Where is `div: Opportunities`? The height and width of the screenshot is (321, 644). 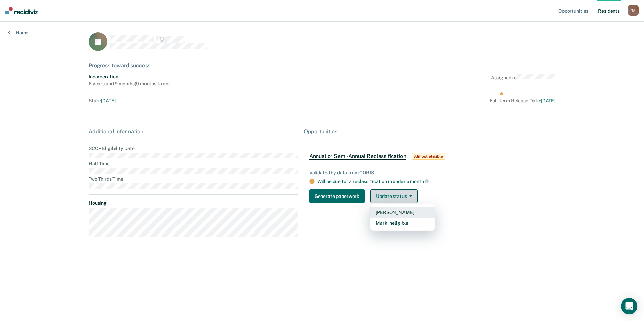
div: Opportunities is located at coordinates (429, 131).